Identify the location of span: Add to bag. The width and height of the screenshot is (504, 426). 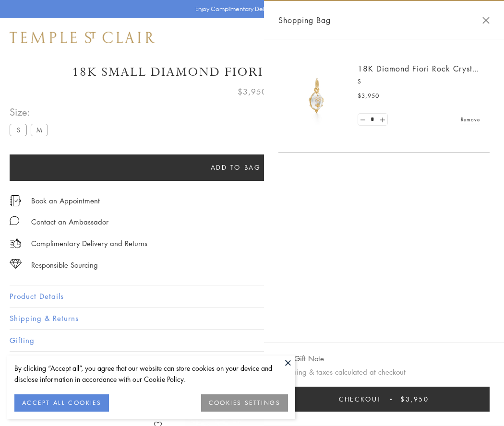
(236, 167).